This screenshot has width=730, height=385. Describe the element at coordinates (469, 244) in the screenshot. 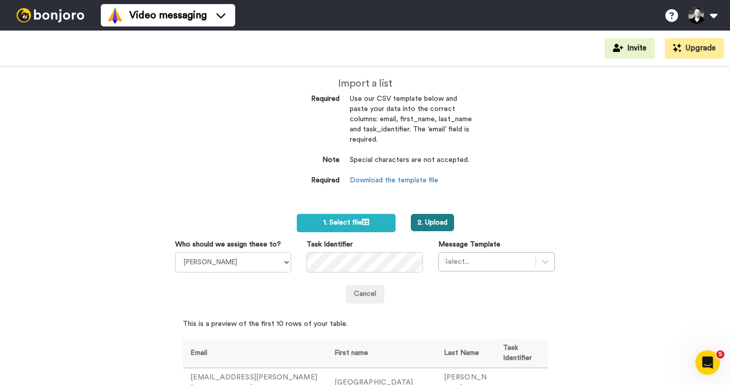

I see `label: Message Template` at that location.